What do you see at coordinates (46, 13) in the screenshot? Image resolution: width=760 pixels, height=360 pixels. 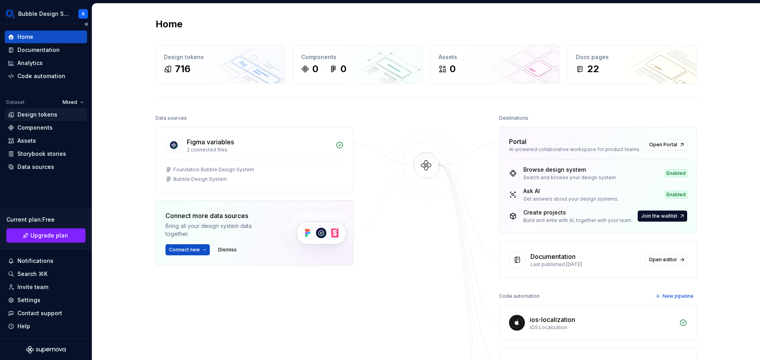 I see `button: Bubble Design SystemR` at bounding box center [46, 13].